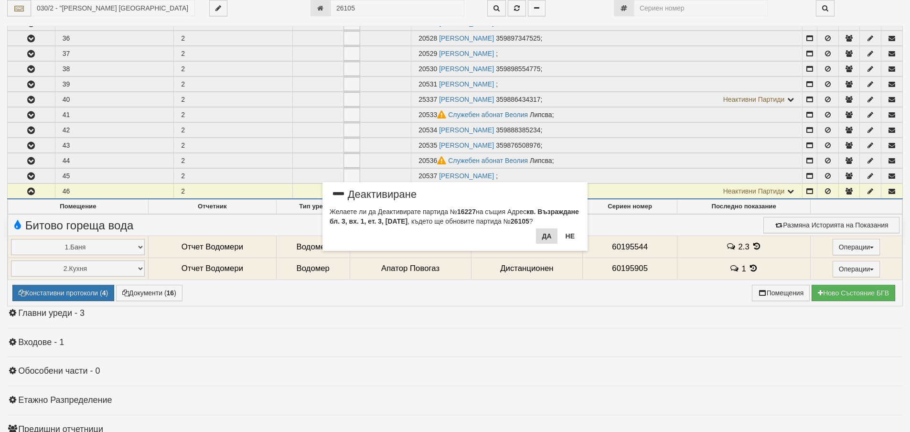  What do you see at coordinates (570, 236) in the screenshot?
I see `button: Не` at bounding box center [570, 236].